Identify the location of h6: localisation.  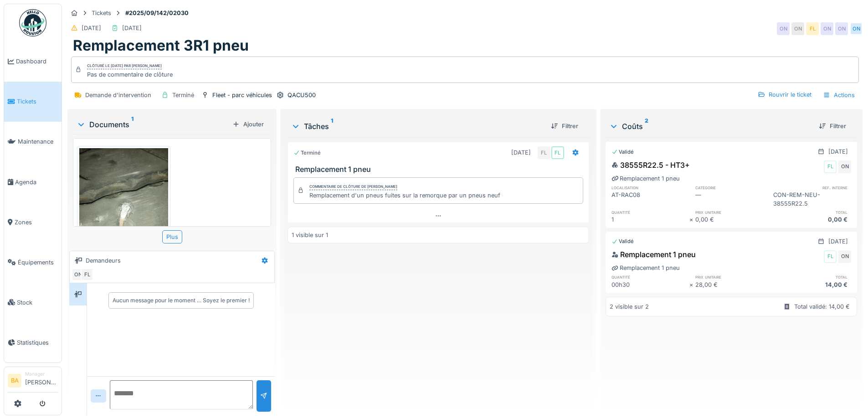
(650, 187).